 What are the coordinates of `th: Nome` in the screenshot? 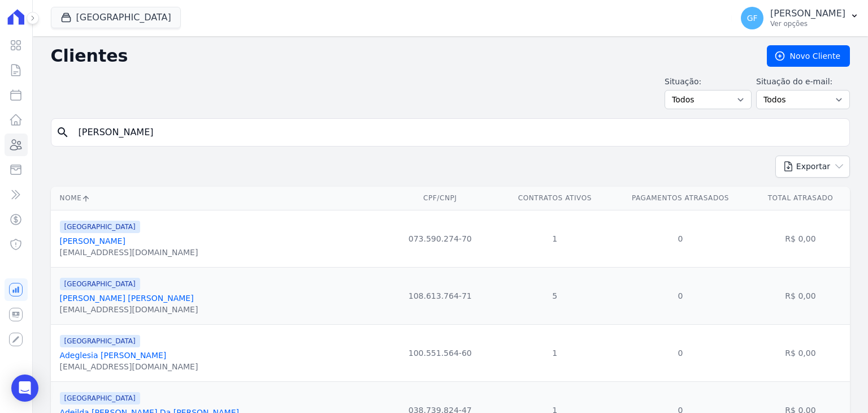 It's located at (215, 198).